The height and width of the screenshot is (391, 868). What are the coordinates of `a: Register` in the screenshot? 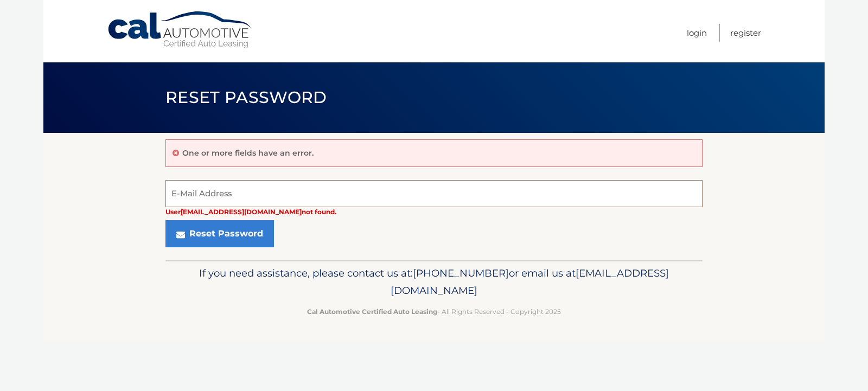 It's located at (745, 33).